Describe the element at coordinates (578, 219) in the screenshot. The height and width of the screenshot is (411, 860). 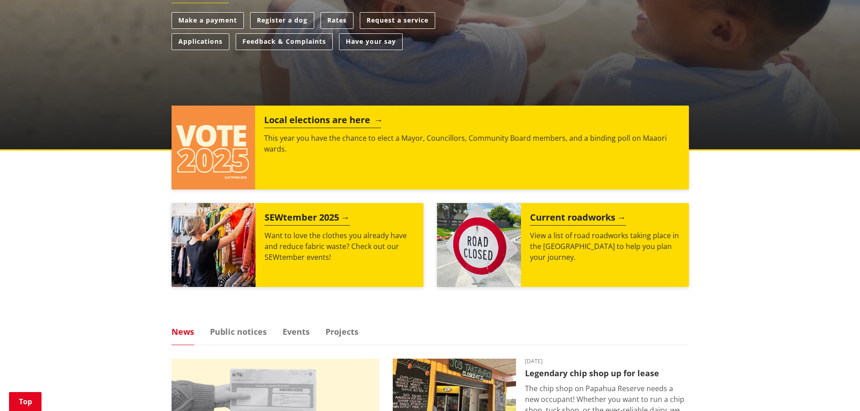
I see `h2: Current roadworks` at that location.